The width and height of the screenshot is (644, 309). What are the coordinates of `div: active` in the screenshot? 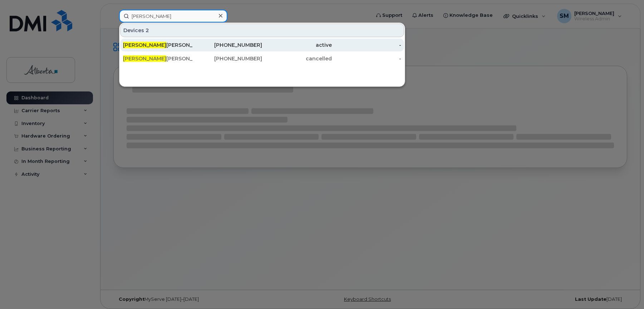 It's located at (297, 45).